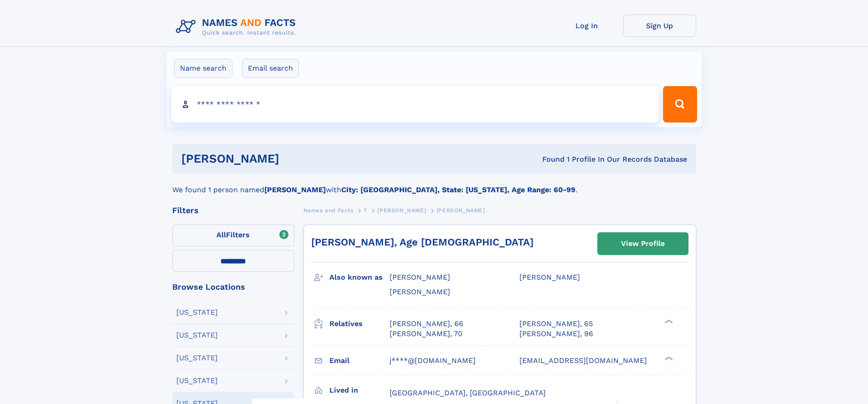  I want to click on a: T, so click(365, 210).